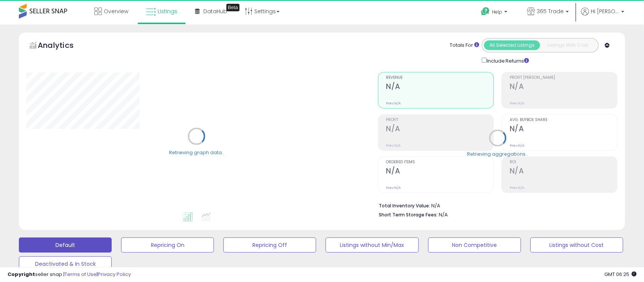 The height and width of the screenshot is (282, 644). Describe the element at coordinates (495, 13) in the screenshot. I see `a: Help` at that location.